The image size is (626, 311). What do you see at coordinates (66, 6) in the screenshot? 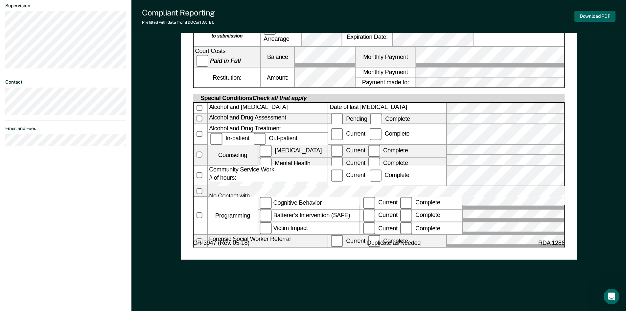
I see `dt: Supervision` at bounding box center [66, 6].